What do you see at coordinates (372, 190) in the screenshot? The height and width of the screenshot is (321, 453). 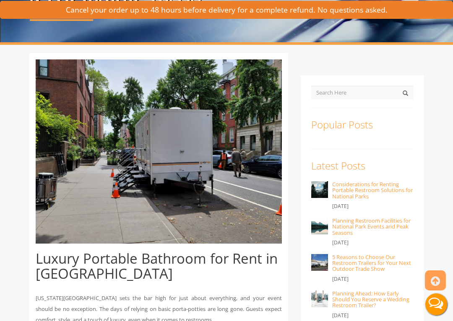 I see `a: Considerations for Renting Portable Restroom Solutions for National Parks` at bounding box center [372, 190].